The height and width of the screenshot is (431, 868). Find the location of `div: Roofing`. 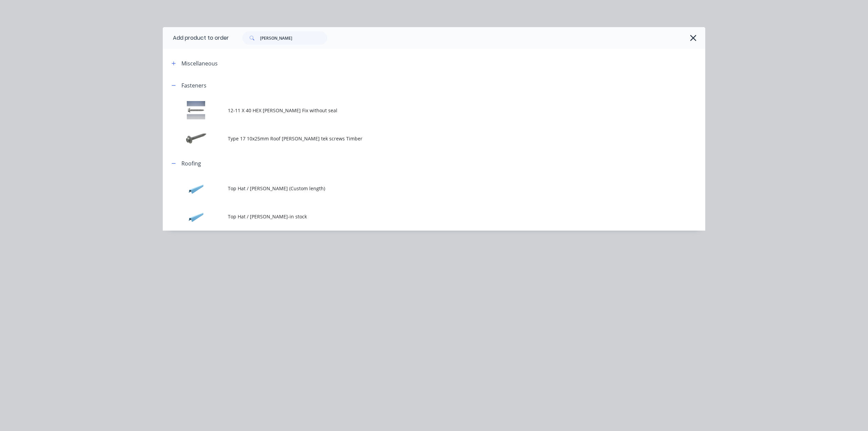

div: Roofing is located at coordinates (191, 164).